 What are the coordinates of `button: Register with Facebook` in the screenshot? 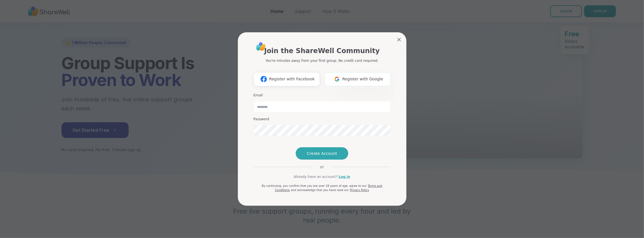 It's located at (287, 80).